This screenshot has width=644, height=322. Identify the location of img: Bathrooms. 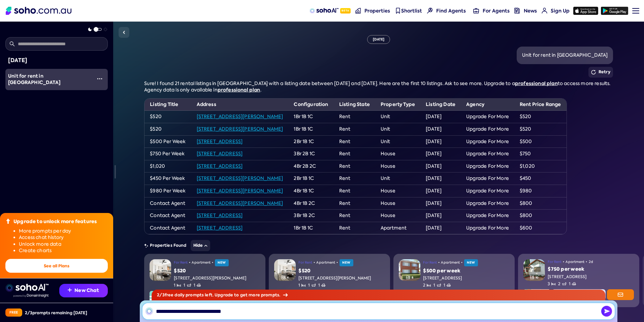
(564, 284).